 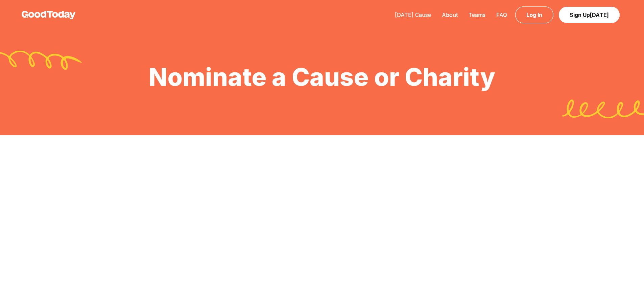 What do you see at coordinates (502, 15) in the screenshot?
I see `a: FAQ` at bounding box center [502, 15].